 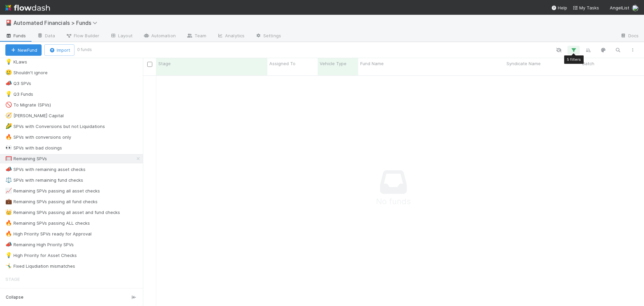 What do you see at coordinates (196, 37) in the screenshot?
I see `a: Team` at bounding box center [196, 37].